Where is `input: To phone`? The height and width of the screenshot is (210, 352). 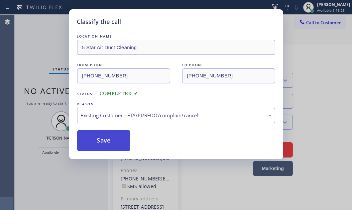 input: To phone is located at coordinates (229, 76).